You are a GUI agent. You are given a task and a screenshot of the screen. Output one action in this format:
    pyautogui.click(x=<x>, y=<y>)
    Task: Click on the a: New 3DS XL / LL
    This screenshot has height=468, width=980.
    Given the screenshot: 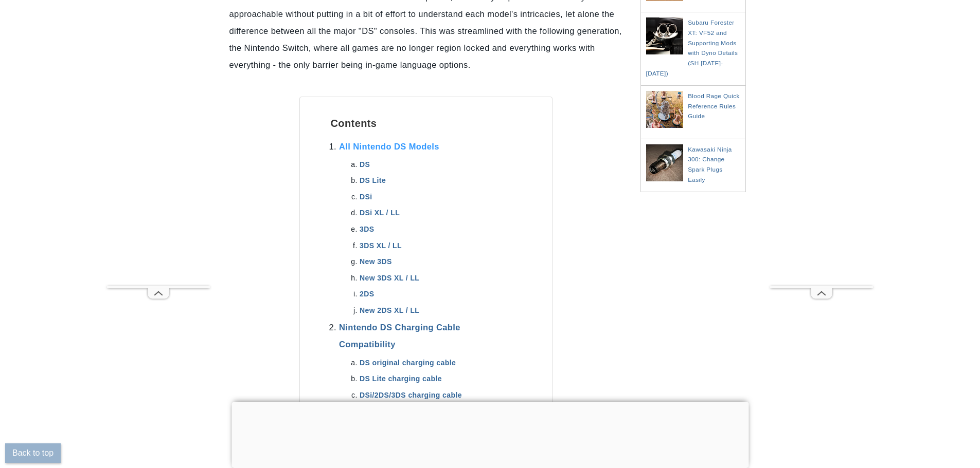 What is the action you would take?
    pyautogui.click(x=389, y=278)
    